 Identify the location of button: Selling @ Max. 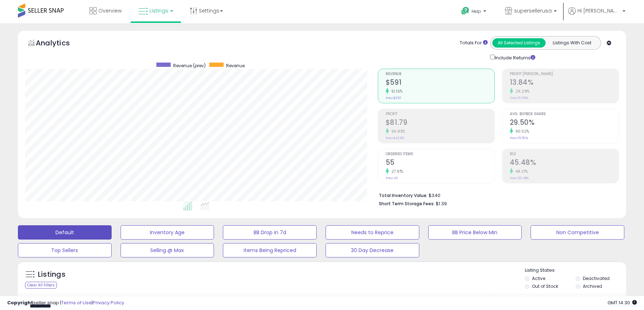
(167, 250).